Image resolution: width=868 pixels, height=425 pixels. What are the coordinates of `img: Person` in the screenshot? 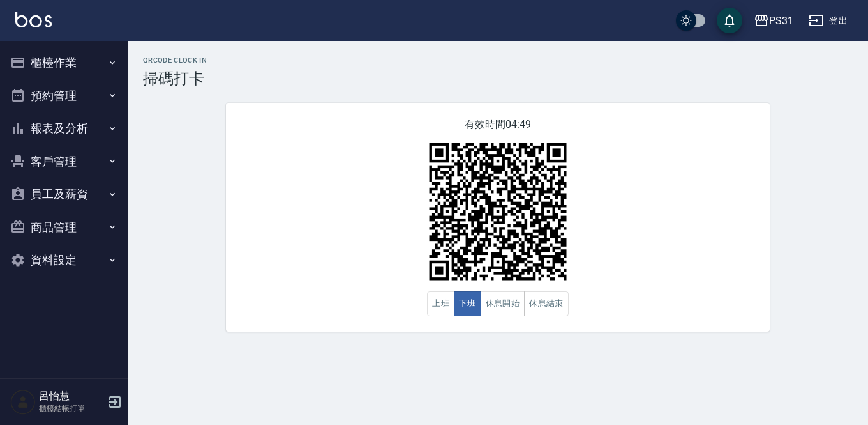 It's located at (23, 402).